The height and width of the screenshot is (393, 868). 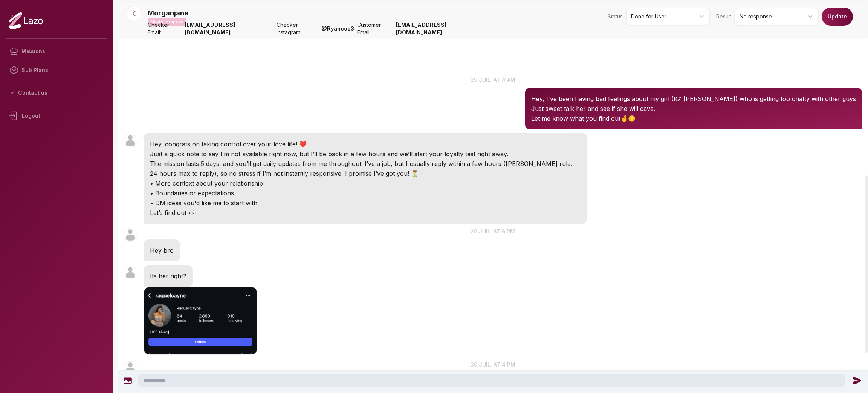 I want to click on button: Update, so click(x=837, y=16).